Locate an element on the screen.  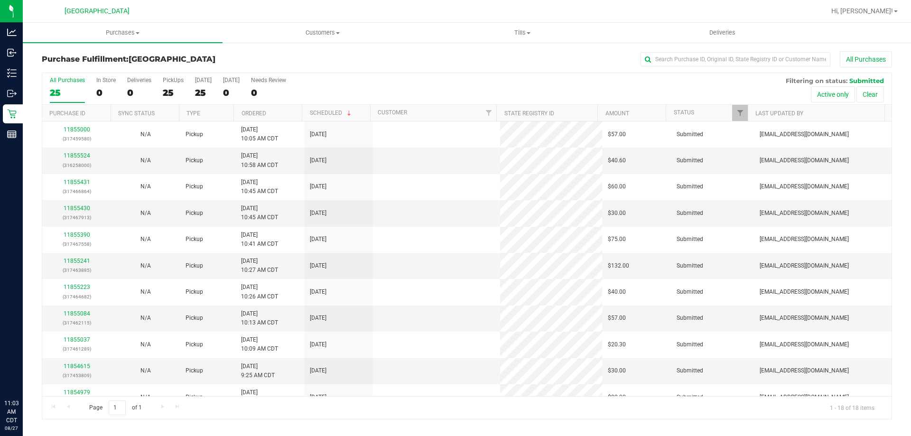
a: Amount is located at coordinates (617, 113).